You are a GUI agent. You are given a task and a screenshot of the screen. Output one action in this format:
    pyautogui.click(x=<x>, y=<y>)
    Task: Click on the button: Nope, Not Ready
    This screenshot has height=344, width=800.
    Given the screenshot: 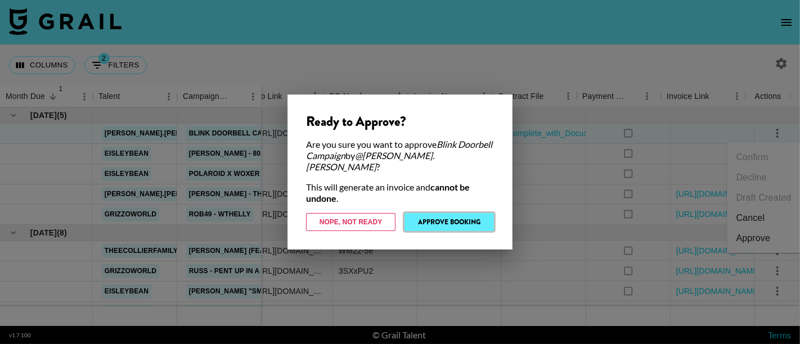 What is the action you would take?
    pyautogui.click(x=350, y=222)
    